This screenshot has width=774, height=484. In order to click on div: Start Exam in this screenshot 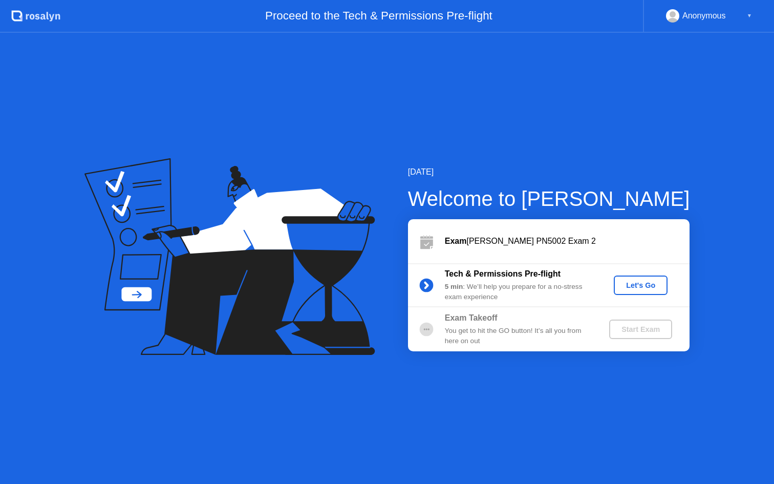, I will do `click(640, 329)`.